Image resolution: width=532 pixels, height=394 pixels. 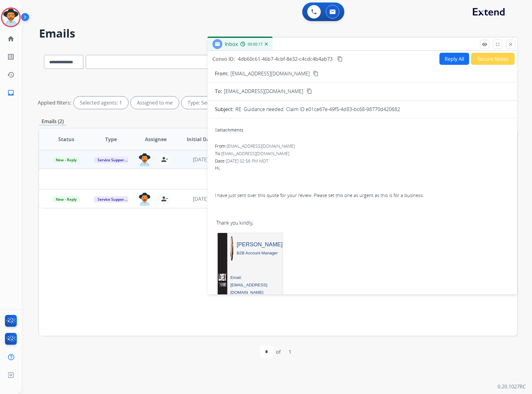 I want to click on p: To:, so click(x=218, y=91).